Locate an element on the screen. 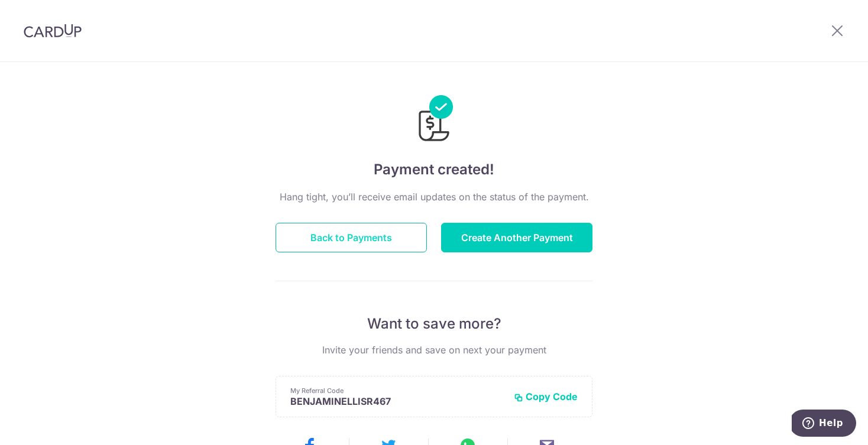  span: Help is located at coordinates (39, 13).